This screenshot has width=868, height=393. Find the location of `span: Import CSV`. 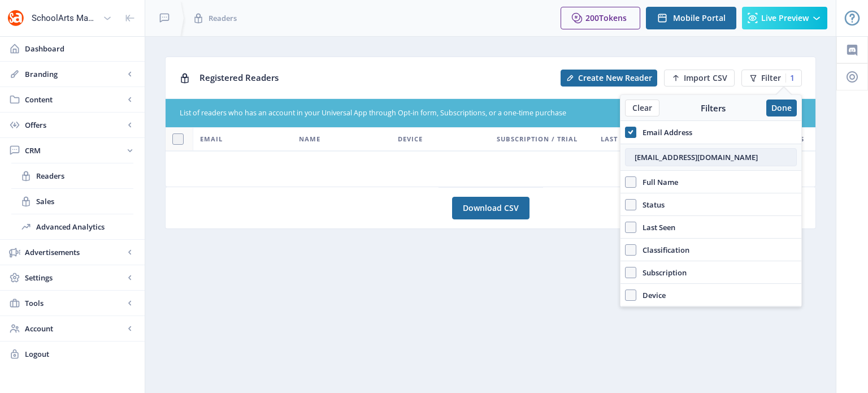

span: Import CSV is located at coordinates (705, 78).